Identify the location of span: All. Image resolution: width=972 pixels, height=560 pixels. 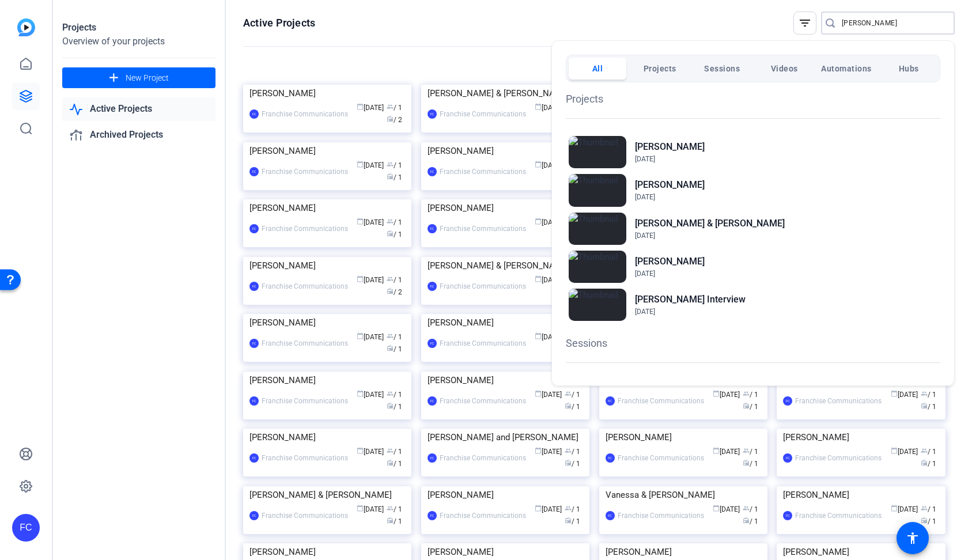
(598, 69).